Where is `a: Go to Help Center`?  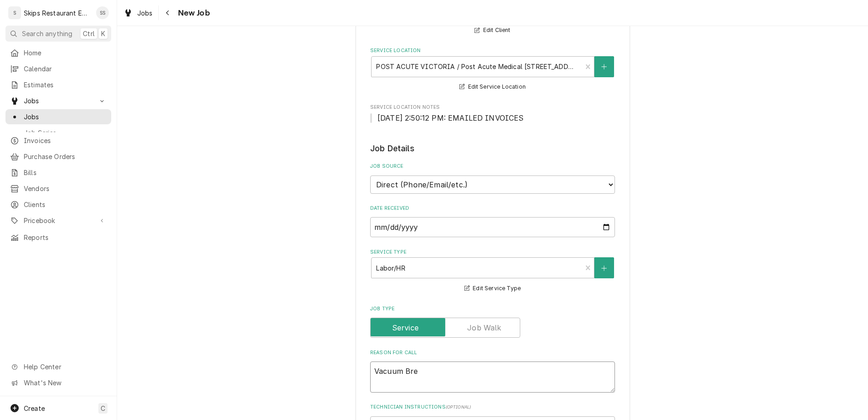 a: Go to Help Center is located at coordinates (58, 366).